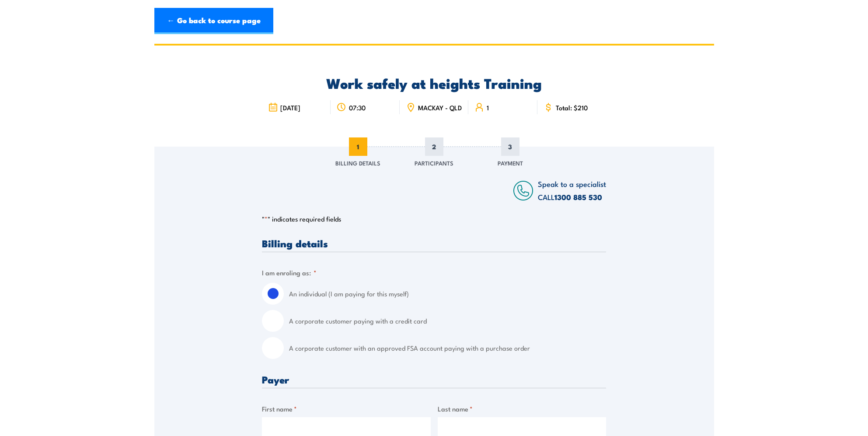 This screenshot has width=868, height=436. What do you see at coordinates (347, 409) in the screenshot?
I see `label: First name` at bounding box center [347, 409].